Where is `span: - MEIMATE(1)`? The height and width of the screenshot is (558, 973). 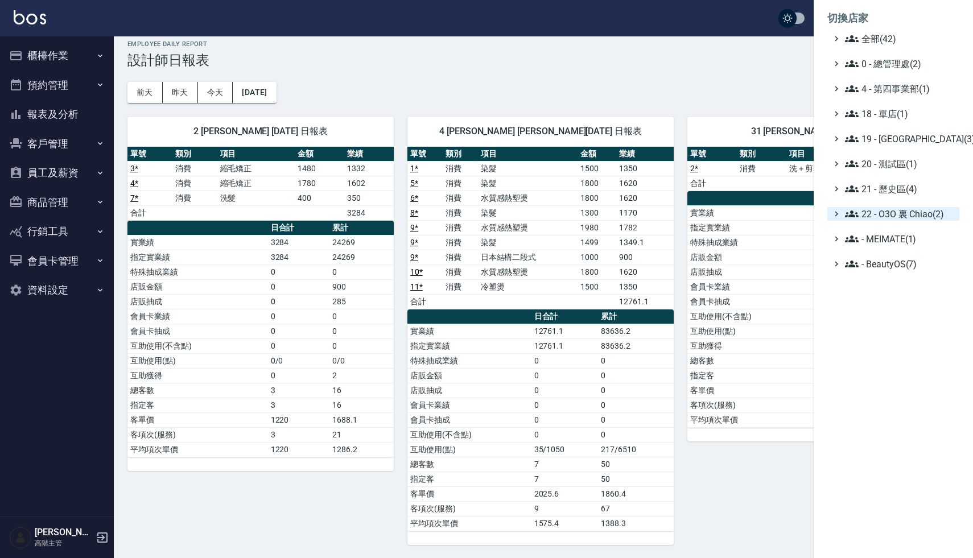
span: - MEIMATE(1) is located at coordinates (900, 239).